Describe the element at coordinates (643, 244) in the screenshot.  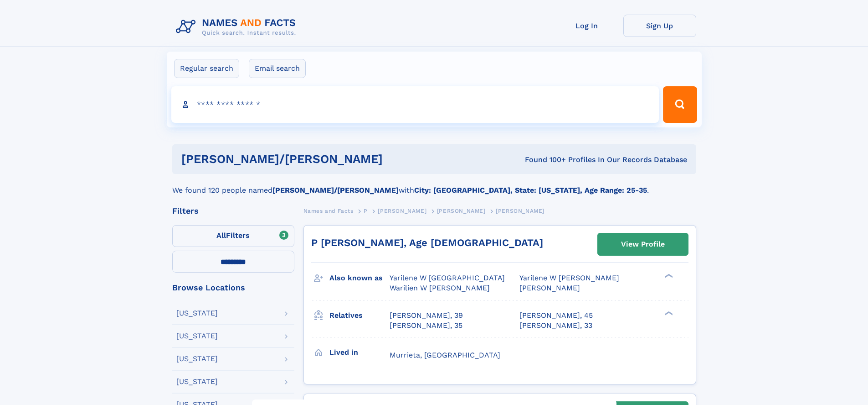
I see `a: View Profile` at that location.